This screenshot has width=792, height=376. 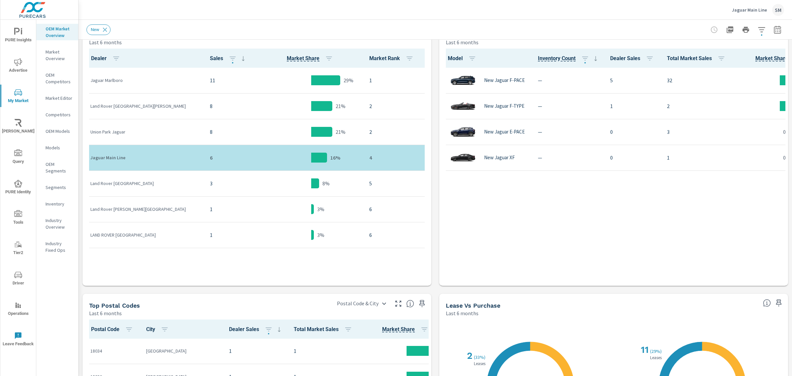 What do you see at coordinates (59, 78) in the screenshot?
I see `p: OEM Competitors` at bounding box center [59, 78].